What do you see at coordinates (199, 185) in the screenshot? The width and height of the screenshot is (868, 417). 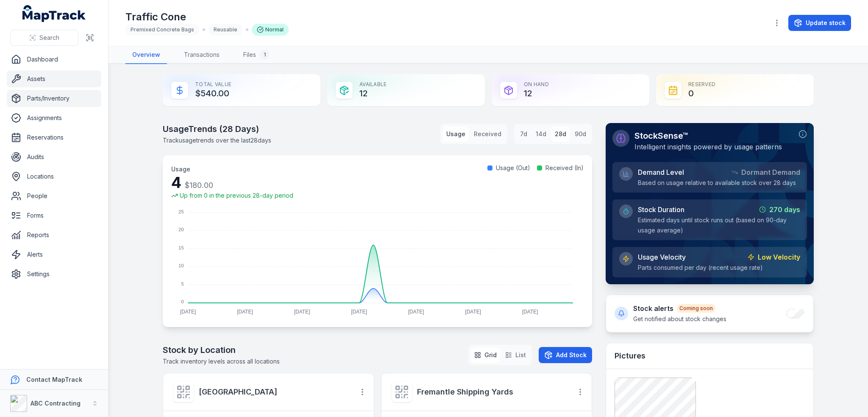 I see `span: $180.00` at bounding box center [199, 185].